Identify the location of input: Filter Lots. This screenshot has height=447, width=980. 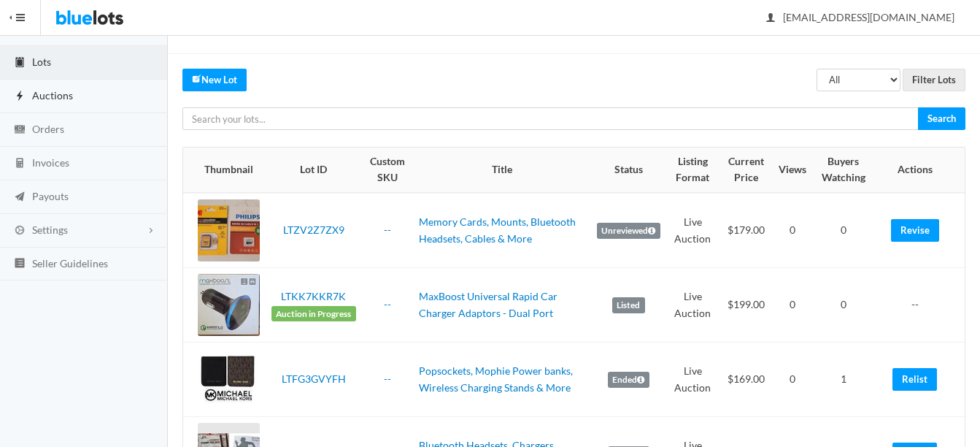
(934, 79).